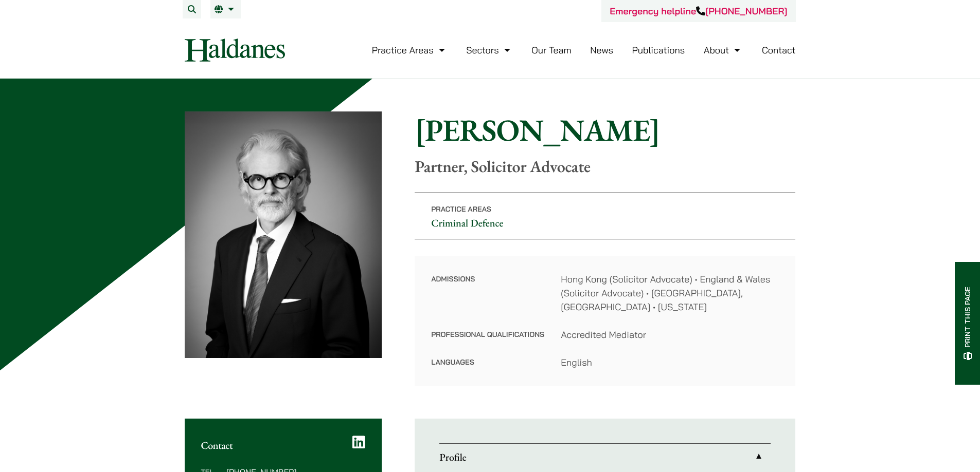 Image resolution: width=980 pixels, height=472 pixels. I want to click on p: Partner, Solicitor Advocate, so click(605, 166).